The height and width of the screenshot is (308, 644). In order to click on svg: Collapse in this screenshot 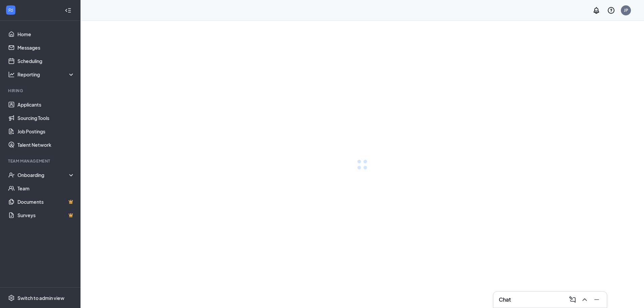, I will do `click(68, 10)`.